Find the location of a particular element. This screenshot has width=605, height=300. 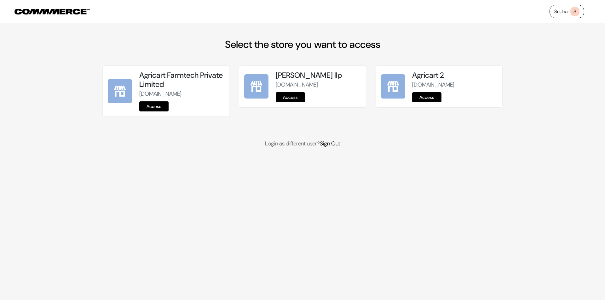

a: Sign Out is located at coordinates (330, 144).